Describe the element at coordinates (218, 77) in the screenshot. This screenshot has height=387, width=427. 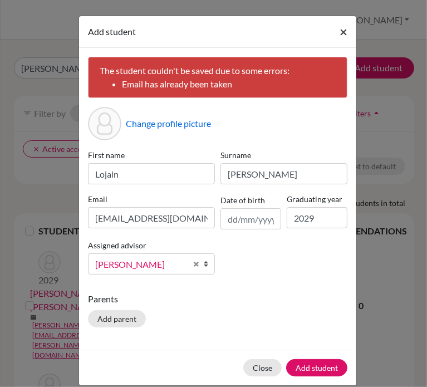
I see `div: The student couldn't be saved due to some errors:` at that location.